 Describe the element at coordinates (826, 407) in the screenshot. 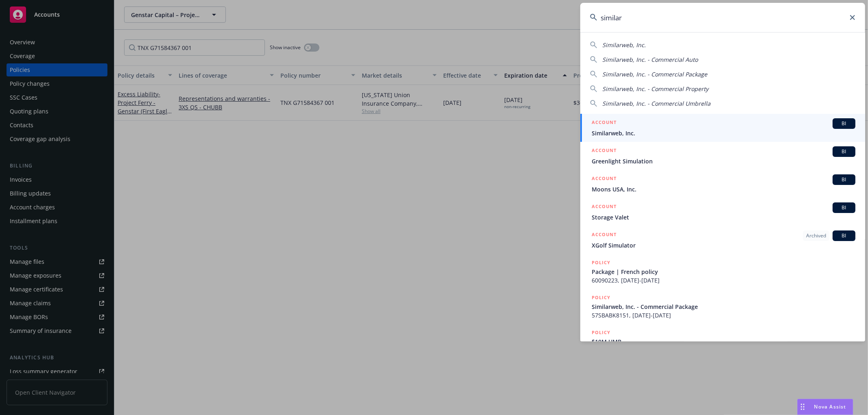

I see `button: Nova Assist` at that location.